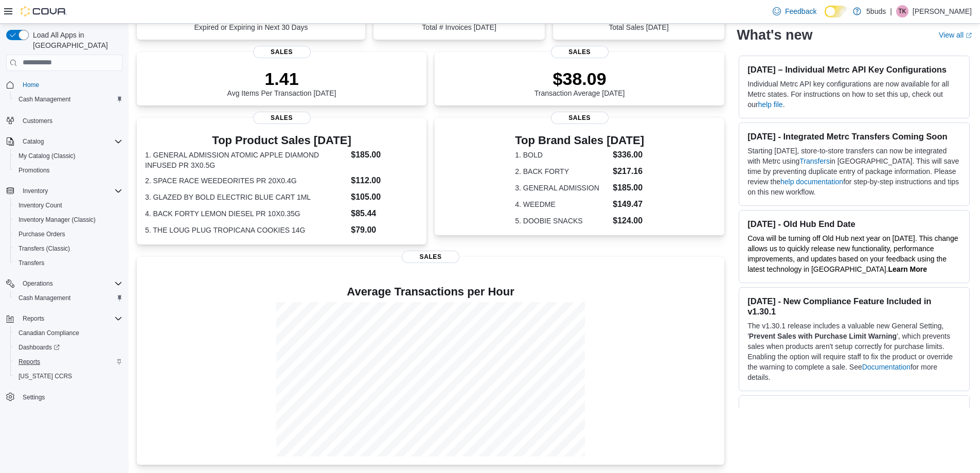 The width and height of the screenshot is (980, 473). Describe the element at coordinates (38, 121) in the screenshot. I see `a: Customers` at that location.